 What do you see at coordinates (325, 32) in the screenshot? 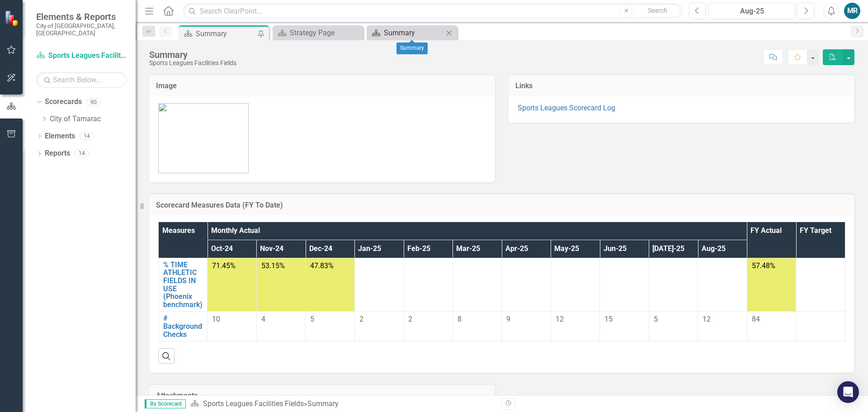
I see `div: Strategy Page` at bounding box center [325, 32].